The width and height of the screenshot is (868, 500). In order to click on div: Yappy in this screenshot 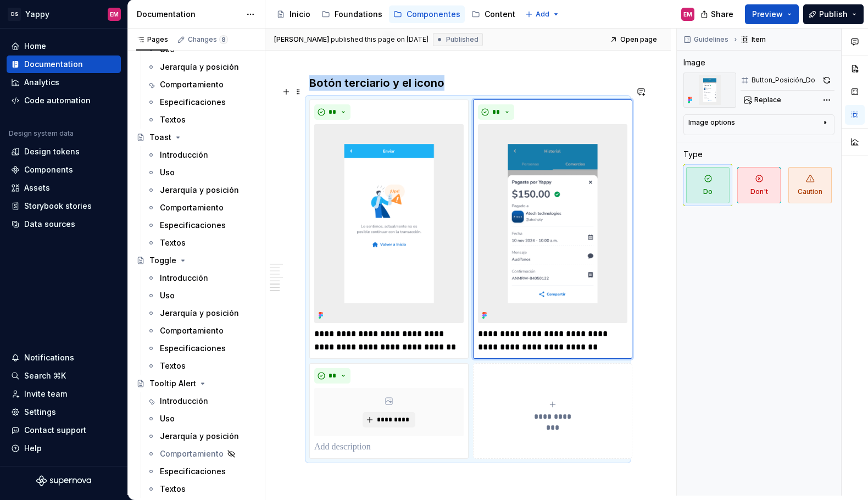, I will do `click(37, 14)`.